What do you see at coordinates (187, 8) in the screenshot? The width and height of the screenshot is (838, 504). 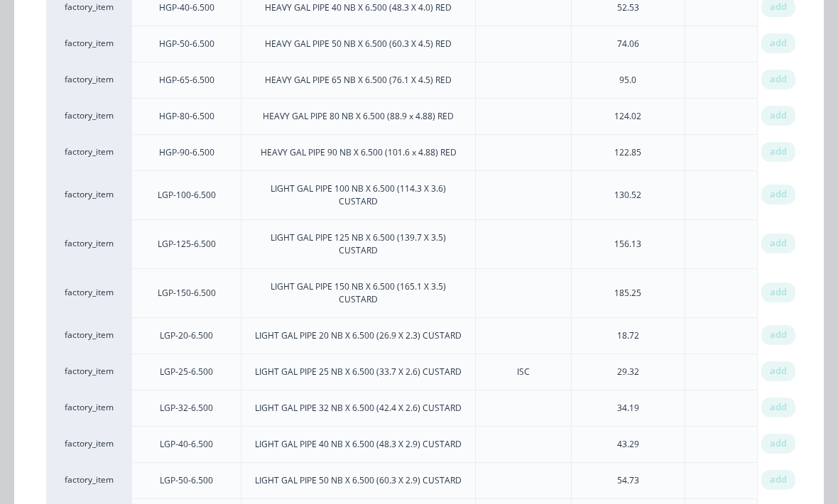 I see `div: HGP-40-6.500` at bounding box center [187, 8].